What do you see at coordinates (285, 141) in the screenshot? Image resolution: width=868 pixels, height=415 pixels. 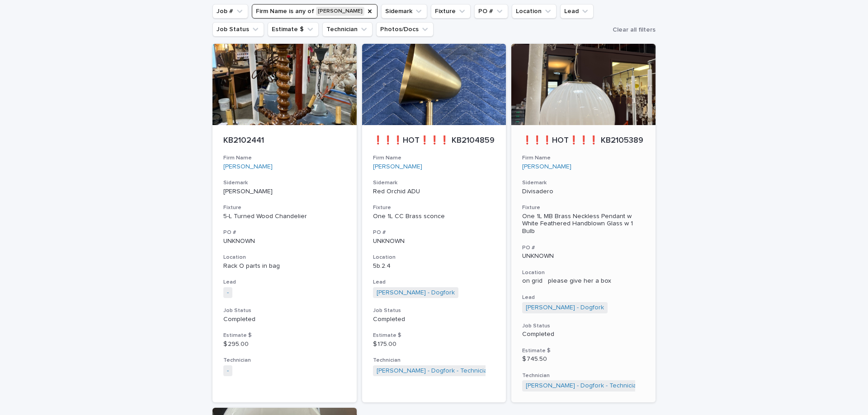 I see `p: KB2102441` at bounding box center [285, 141].